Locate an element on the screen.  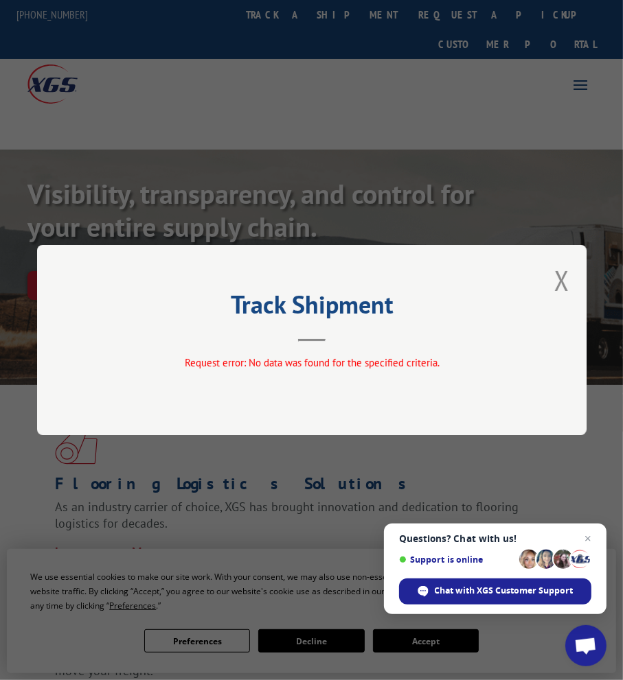
div: Open chat is located at coordinates (585, 646).